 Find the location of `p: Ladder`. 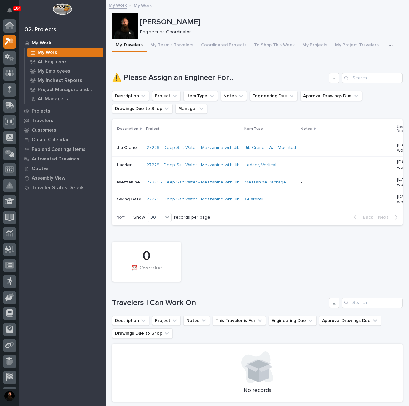

p: Ladder is located at coordinates (129, 165).